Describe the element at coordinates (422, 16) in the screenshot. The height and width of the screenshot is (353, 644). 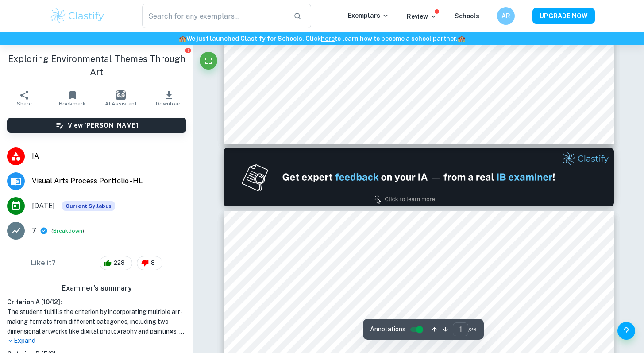
I see `p: Review` at that location.